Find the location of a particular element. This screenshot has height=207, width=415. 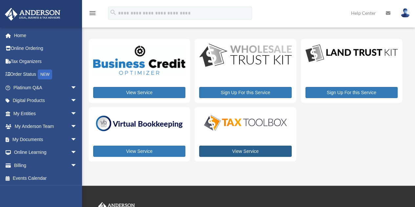

div: NEW is located at coordinates (45, 74).